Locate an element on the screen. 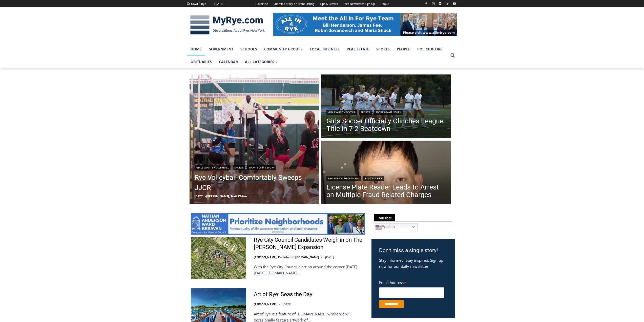 The width and height of the screenshot is (644, 322). img: en is located at coordinates (379, 227).